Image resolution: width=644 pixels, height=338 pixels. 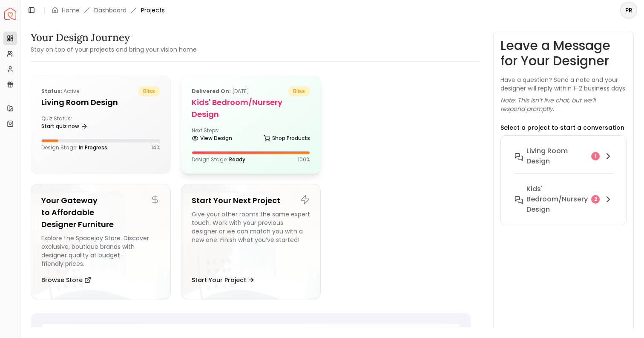 What do you see at coordinates (251, 239) in the screenshot?
I see `div: Give your other rooms the same expert touch. Work with your previous designer or we can match you...` at bounding box center [251, 239].